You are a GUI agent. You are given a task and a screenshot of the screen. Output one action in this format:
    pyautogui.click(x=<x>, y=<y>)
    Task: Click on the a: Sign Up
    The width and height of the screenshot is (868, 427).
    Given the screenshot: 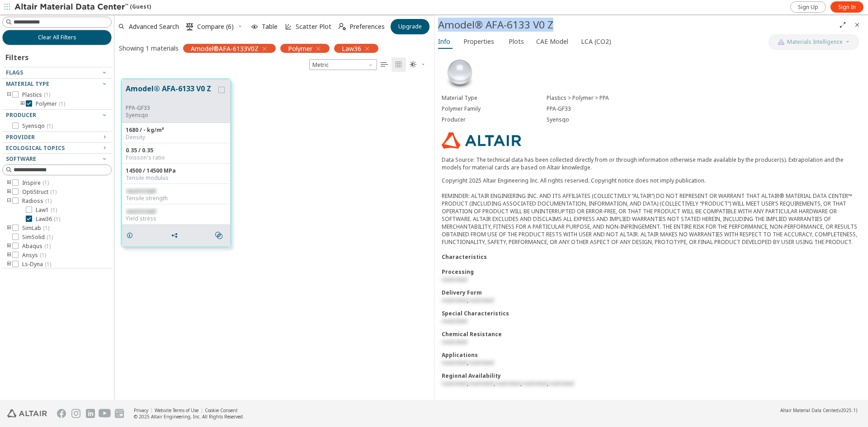 What is the action you would take?
    pyautogui.click(x=808, y=7)
    